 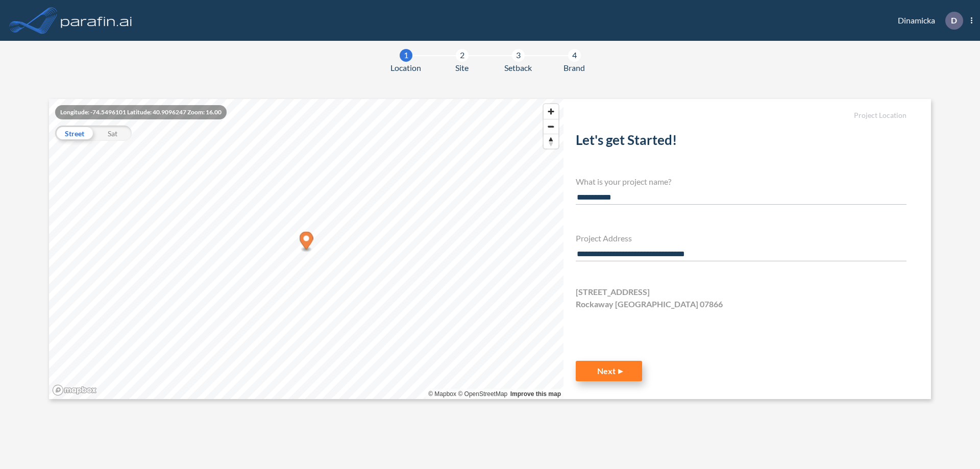 What do you see at coordinates (482, 393) in the screenshot?
I see `a: OpenStreetMap` at bounding box center [482, 393].